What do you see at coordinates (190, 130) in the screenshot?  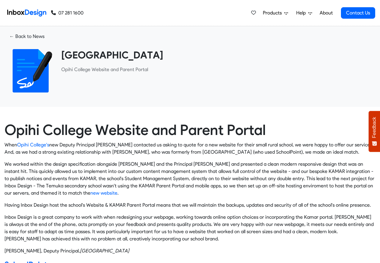 I see `h1: Opihi College Website and Parent Portal` at bounding box center [190, 130].